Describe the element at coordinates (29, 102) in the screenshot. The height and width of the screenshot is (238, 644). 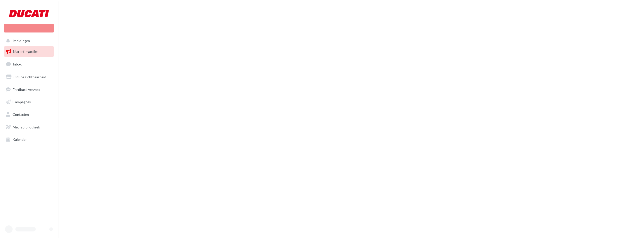
I see `a: Campagnes` at that location.